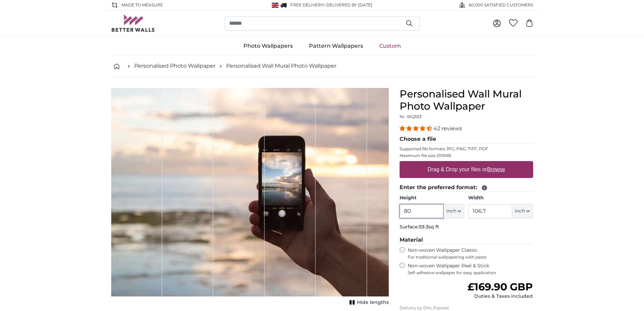 Image resolution: width=644 pixels, height=311 pixels. I want to click on a: United Kingdom, so click(275, 5).